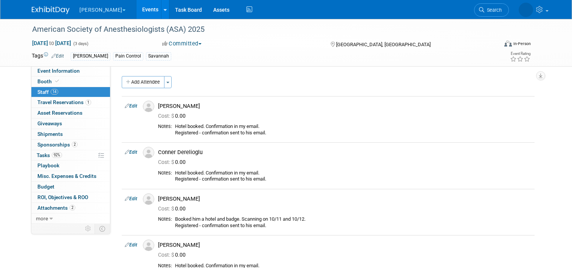 The height and width of the screenshot is (268, 572). Describe the element at coordinates (158, 56) in the screenshot. I see `div: Savannah` at that location.